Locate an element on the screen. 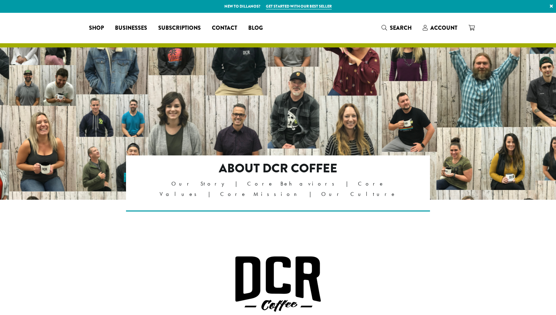 This screenshot has width=556, height=315. span: Contact is located at coordinates (224, 28).